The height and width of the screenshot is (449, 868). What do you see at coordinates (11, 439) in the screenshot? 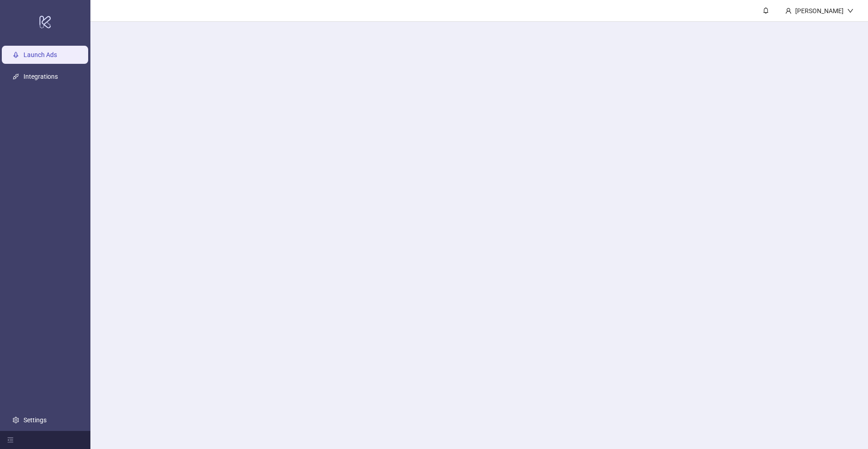
I see `span: menu-fold` at bounding box center [11, 439].